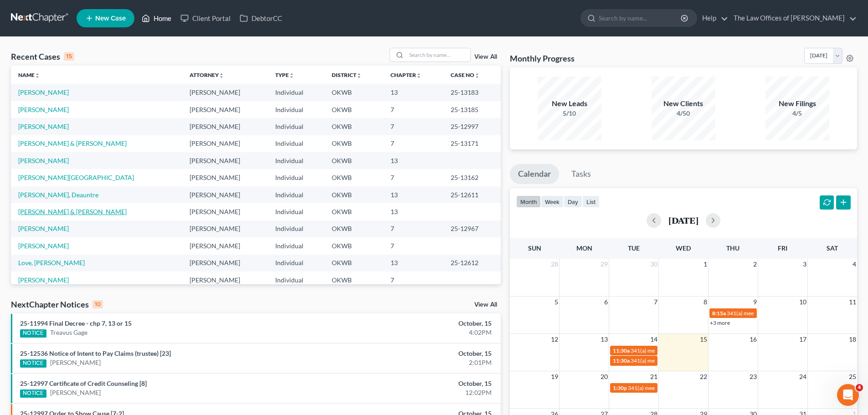 This screenshot has width=868, height=415. I want to click on a: Calendar, so click(534, 174).